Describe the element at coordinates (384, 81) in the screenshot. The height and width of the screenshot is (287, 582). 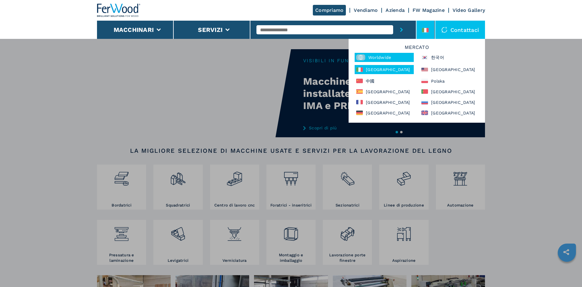
I see `div: 中國` at that location.